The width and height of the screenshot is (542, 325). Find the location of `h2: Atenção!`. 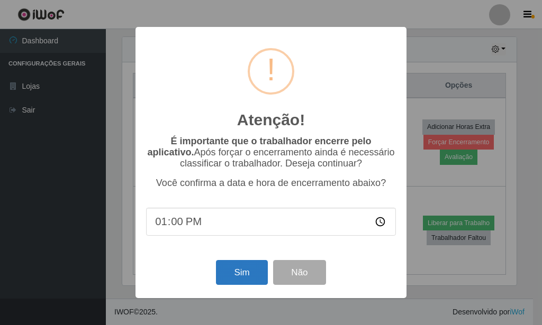

h2: Atenção! is located at coordinates (271, 120).